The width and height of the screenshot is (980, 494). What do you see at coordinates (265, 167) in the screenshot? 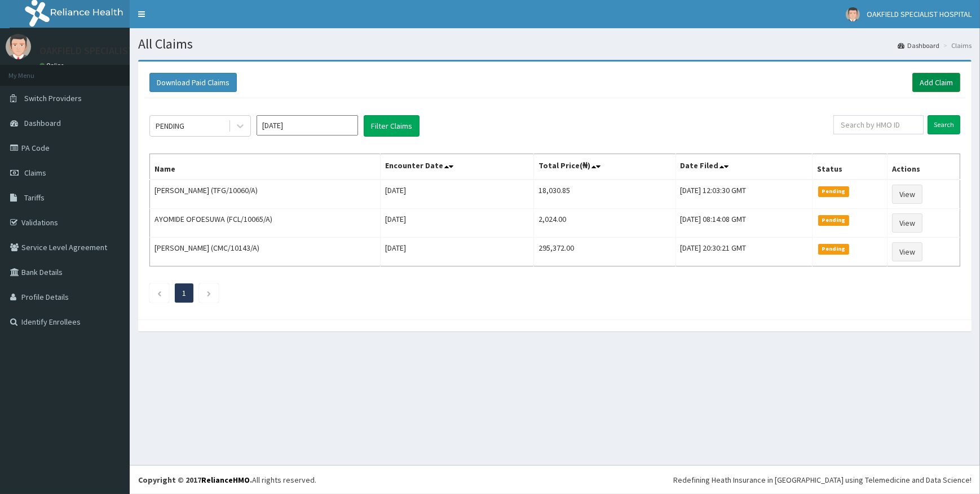
I see `th: Name` at bounding box center [265, 167].